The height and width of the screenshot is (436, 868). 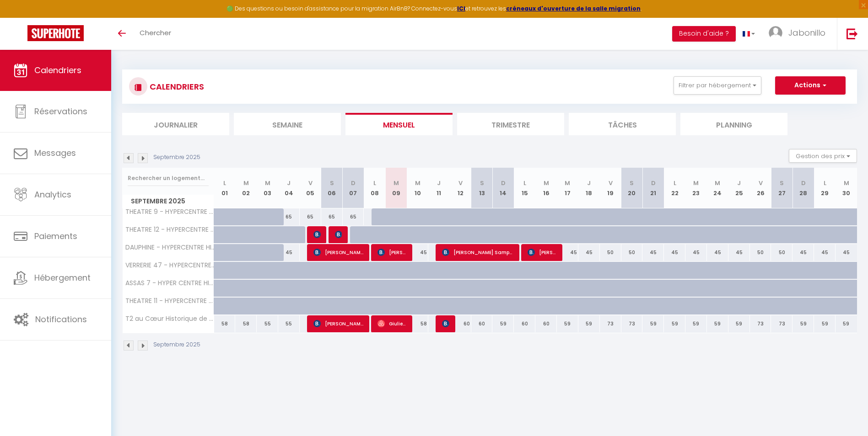 What do you see at coordinates (288, 188) in the screenshot?
I see `th: 04` at bounding box center [288, 188].